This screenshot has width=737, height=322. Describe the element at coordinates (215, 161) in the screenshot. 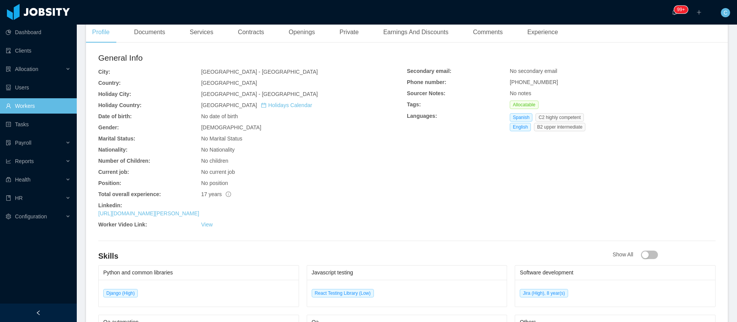

I see `span: No children` at that location.